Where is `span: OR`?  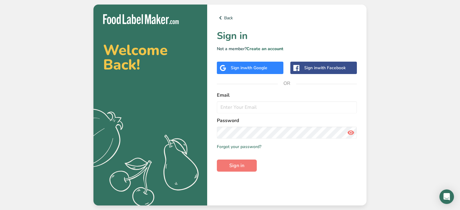
span: OR is located at coordinates (287, 83).